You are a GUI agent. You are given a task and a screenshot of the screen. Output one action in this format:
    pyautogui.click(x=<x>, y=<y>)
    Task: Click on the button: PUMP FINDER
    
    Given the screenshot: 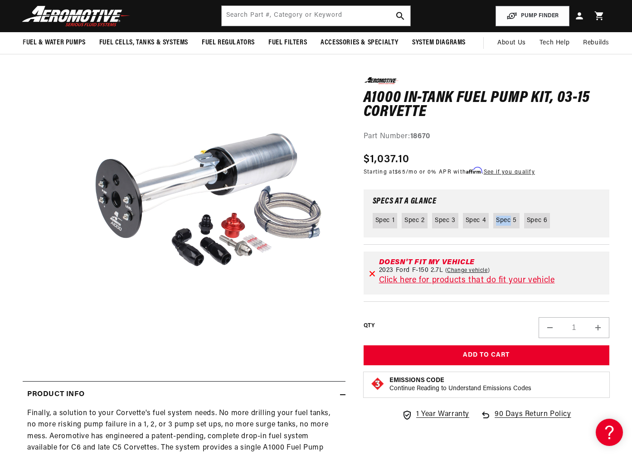 What is the action you would take?
    pyautogui.click(x=532, y=16)
    